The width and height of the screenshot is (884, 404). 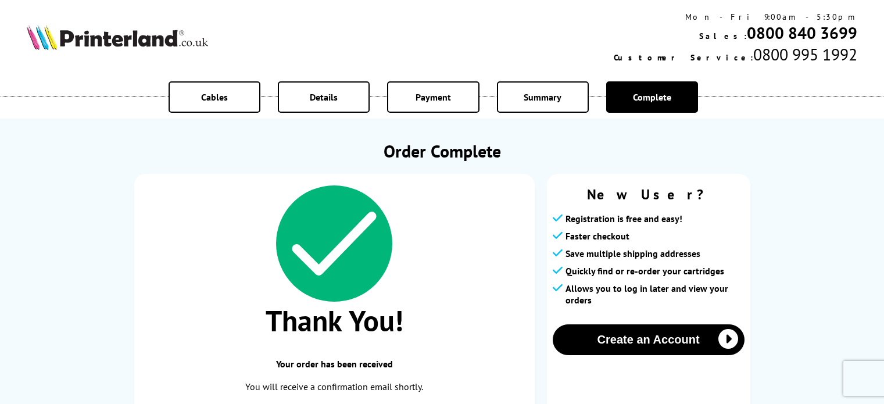 What do you see at coordinates (324, 97) in the screenshot?
I see `span: Details` at bounding box center [324, 97].